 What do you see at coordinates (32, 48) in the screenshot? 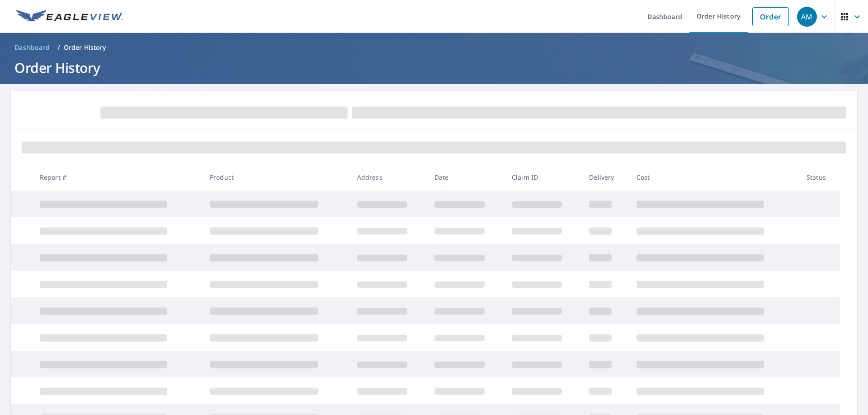
I see `a: Dashboard` at bounding box center [32, 48].